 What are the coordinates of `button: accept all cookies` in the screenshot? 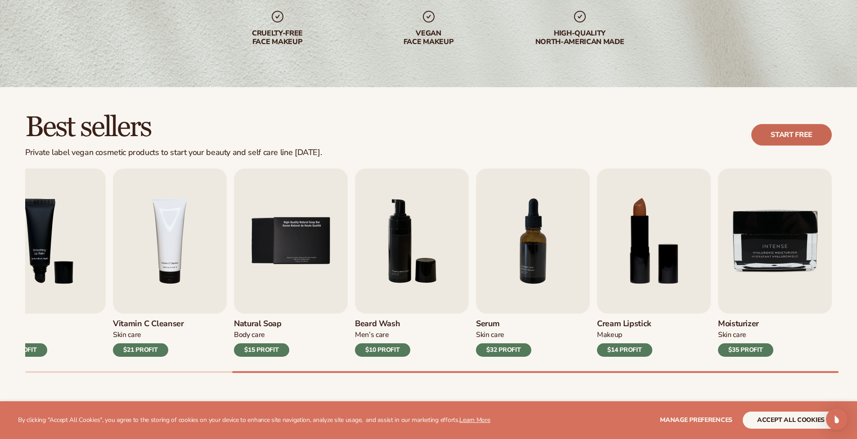 It's located at (791, 421).